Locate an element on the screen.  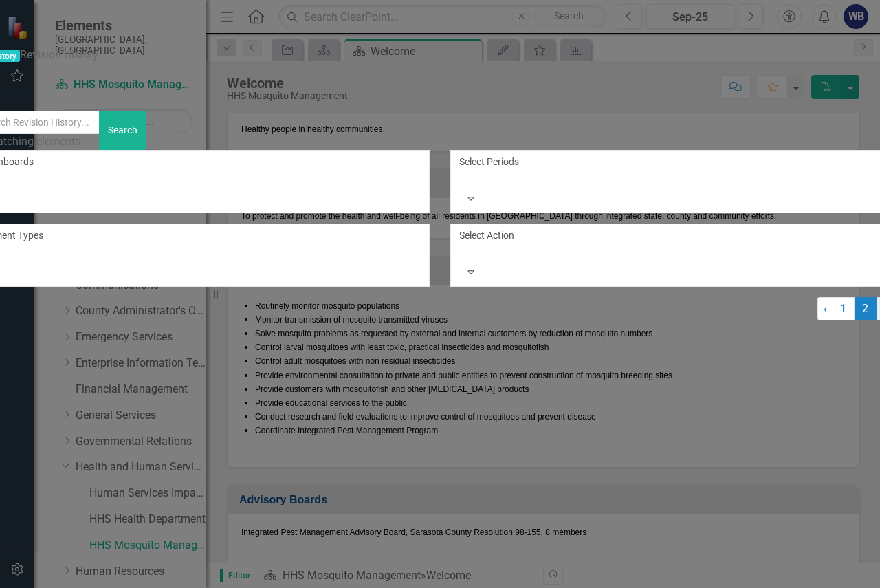
span: 2 is located at coordinates (866, 309).